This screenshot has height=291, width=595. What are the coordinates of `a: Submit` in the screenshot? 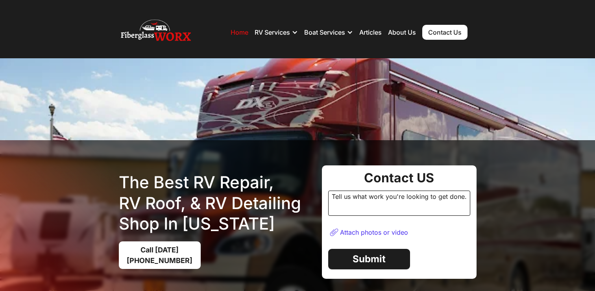 It's located at (369, 259).